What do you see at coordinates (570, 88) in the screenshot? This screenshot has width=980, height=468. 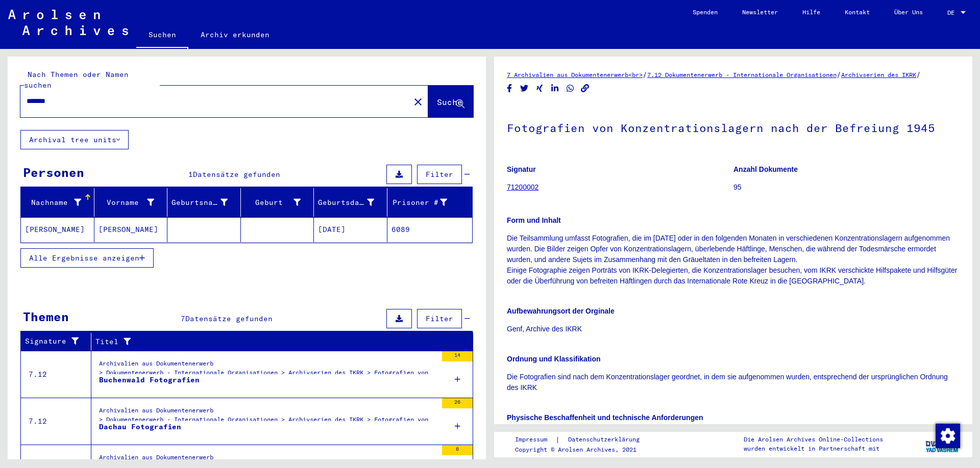 I see `button: Share on WhatsApp` at bounding box center [570, 88].